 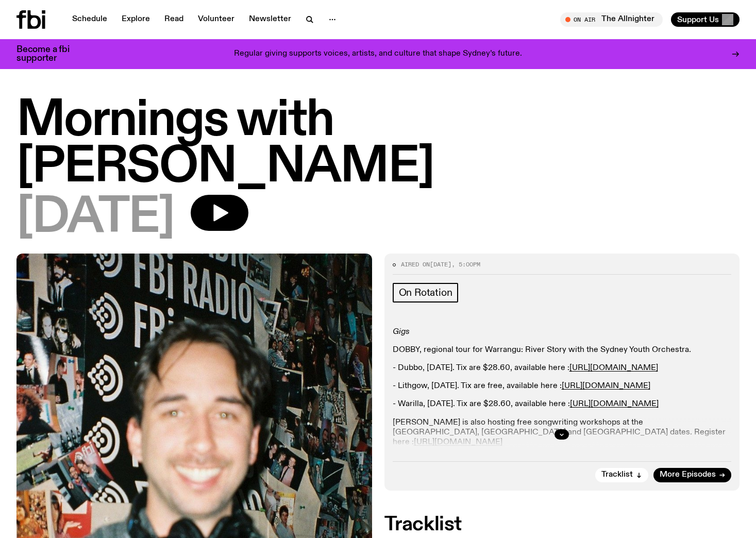 I want to click on a: Read, so click(x=174, y=20).